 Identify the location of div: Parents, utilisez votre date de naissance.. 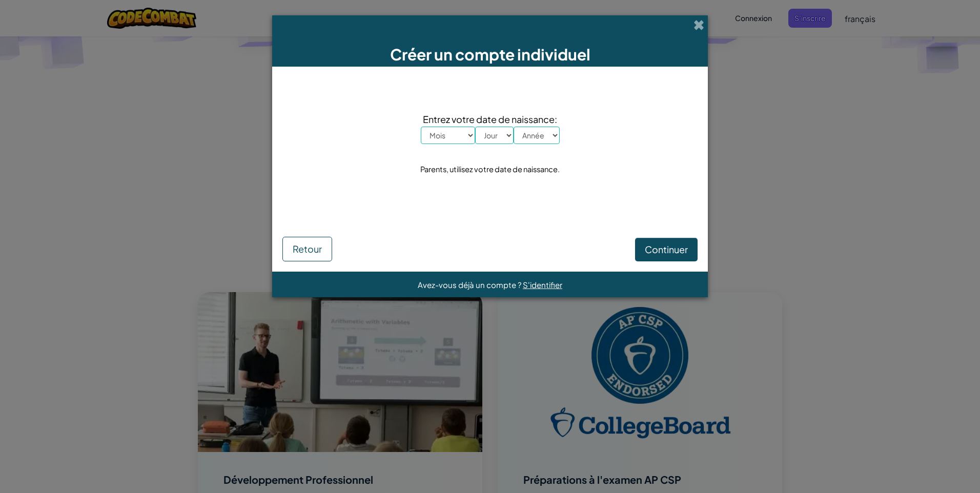
(490, 169).